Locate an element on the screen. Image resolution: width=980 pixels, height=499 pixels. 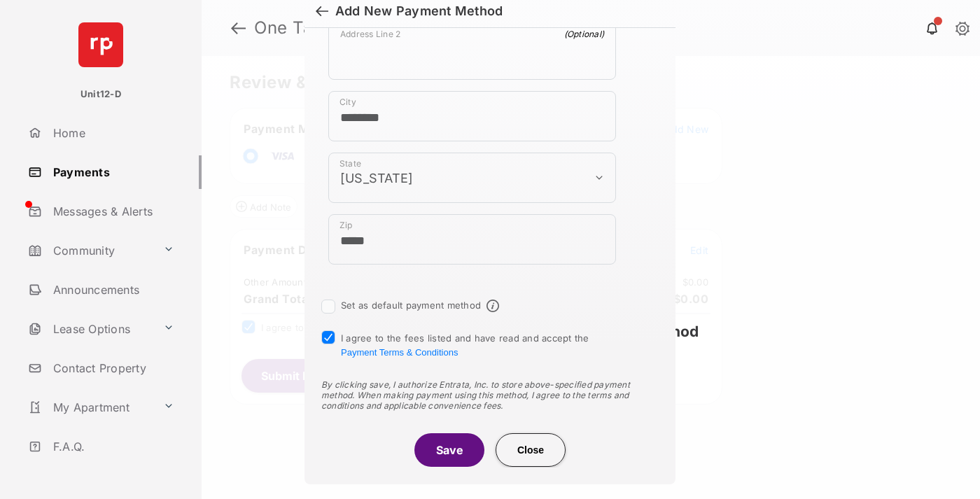
div: By clicking save, I authorize Entrata, Inc. to store above-specified payment method. When making ... is located at coordinates (490, 395).